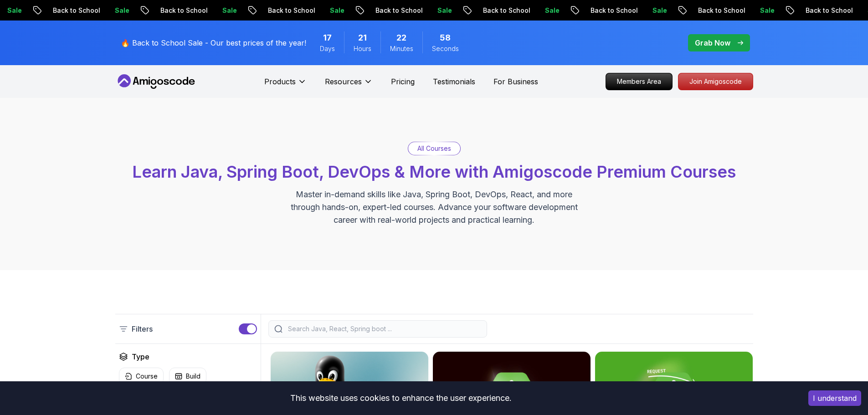  I want to click on p: Members Area, so click(639, 81).